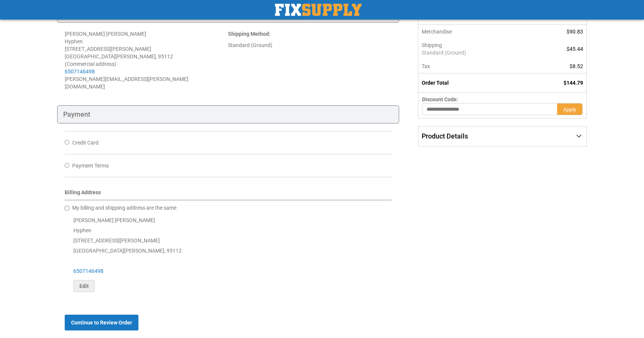 The width and height of the screenshot is (644, 338). What do you see at coordinates (473, 53) in the screenshot?
I see `span: Standard (Ground)` at bounding box center [473, 53].